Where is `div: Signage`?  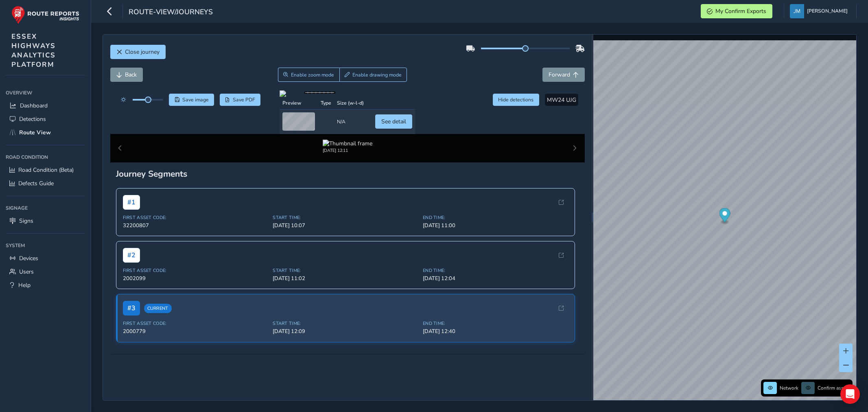
div: Signage is located at coordinates (45, 207).